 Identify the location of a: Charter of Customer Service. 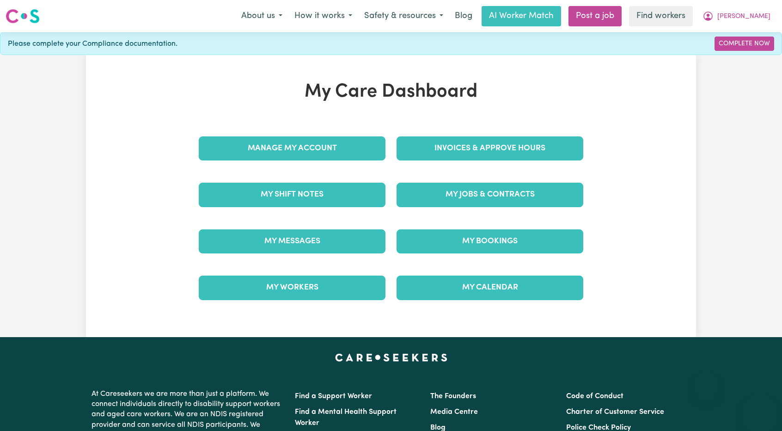
(616, 412).